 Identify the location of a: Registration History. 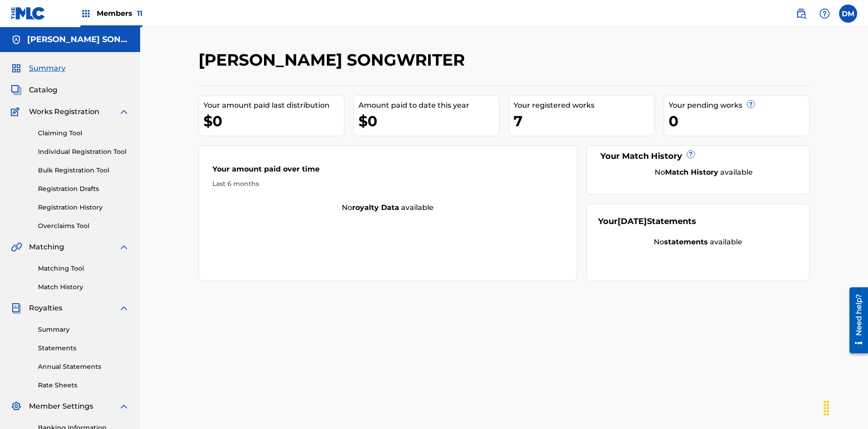
(83, 207).